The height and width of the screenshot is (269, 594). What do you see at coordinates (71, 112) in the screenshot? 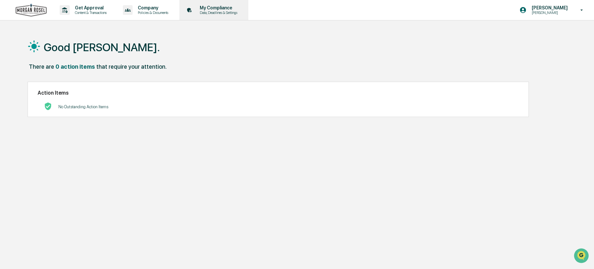
I see `span: Pylon` at bounding box center [71, 112].